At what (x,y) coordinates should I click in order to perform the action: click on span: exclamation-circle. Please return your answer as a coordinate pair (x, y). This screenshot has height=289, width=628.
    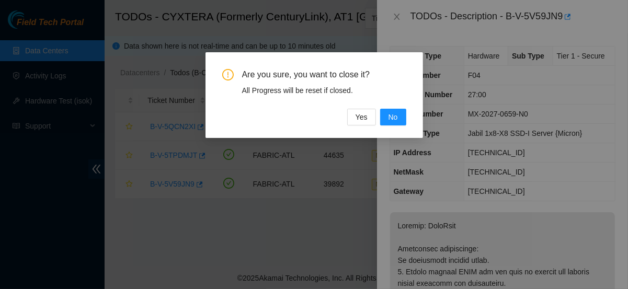
    Looking at the image, I should click on (228, 75).